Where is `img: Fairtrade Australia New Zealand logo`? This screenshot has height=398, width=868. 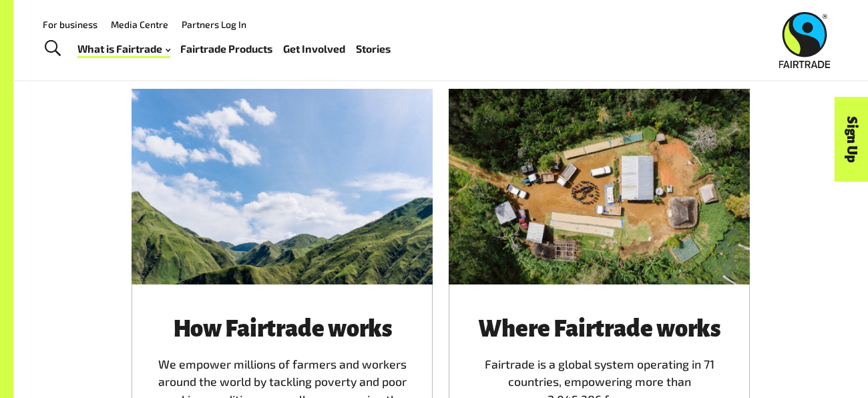
img: Fairtrade Australia New Zealand logo is located at coordinates (805, 40).